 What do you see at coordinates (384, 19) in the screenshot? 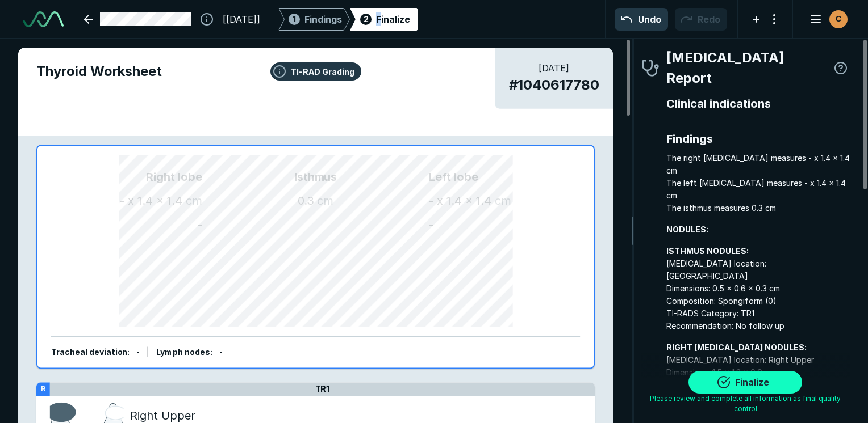
I see `div: 2Finalize` at bounding box center [384, 19].